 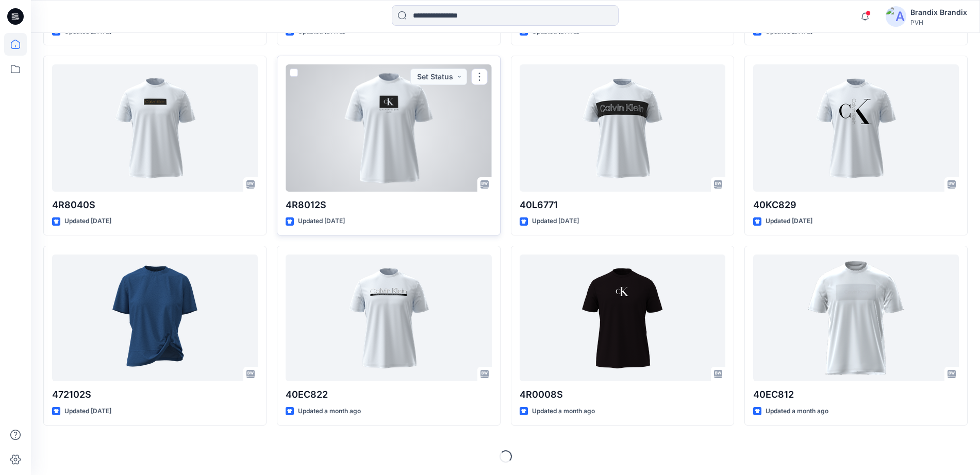 What do you see at coordinates (154, 317) in the screenshot?
I see `a: 472102S` at bounding box center [154, 317].